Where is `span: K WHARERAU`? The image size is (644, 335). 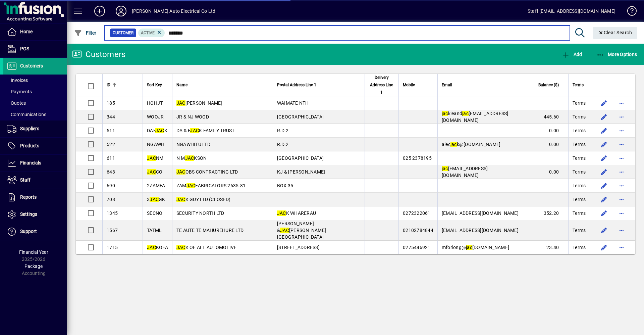 span: K WHARERAU is located at coordinates (296, 213).